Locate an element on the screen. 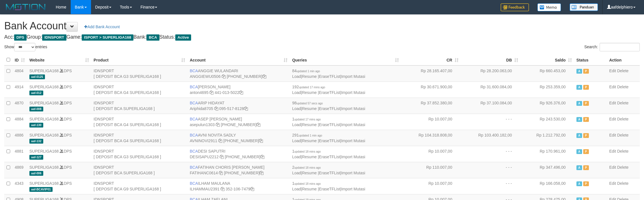 Image resolution: width=644 pixels, height=200 pixels. img: Feedback.jpg is located at coordinates (515, 7).